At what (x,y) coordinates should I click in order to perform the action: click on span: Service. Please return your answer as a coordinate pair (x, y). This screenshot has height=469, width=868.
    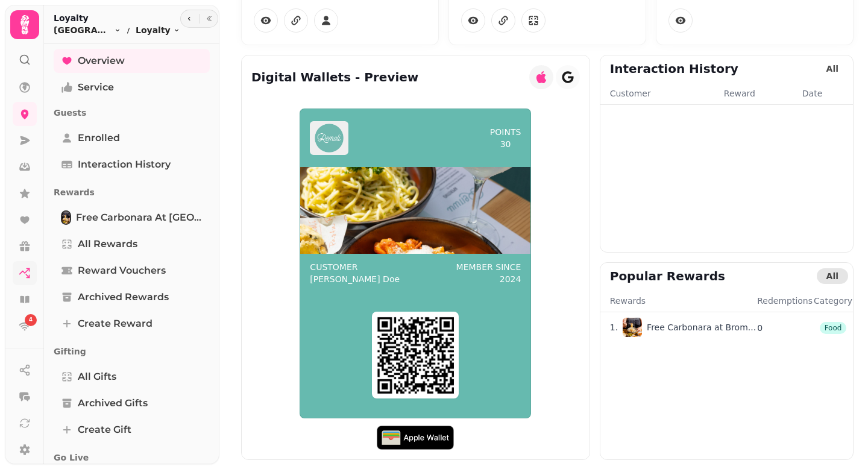
    Looking at the image, I should click on (96, 87).